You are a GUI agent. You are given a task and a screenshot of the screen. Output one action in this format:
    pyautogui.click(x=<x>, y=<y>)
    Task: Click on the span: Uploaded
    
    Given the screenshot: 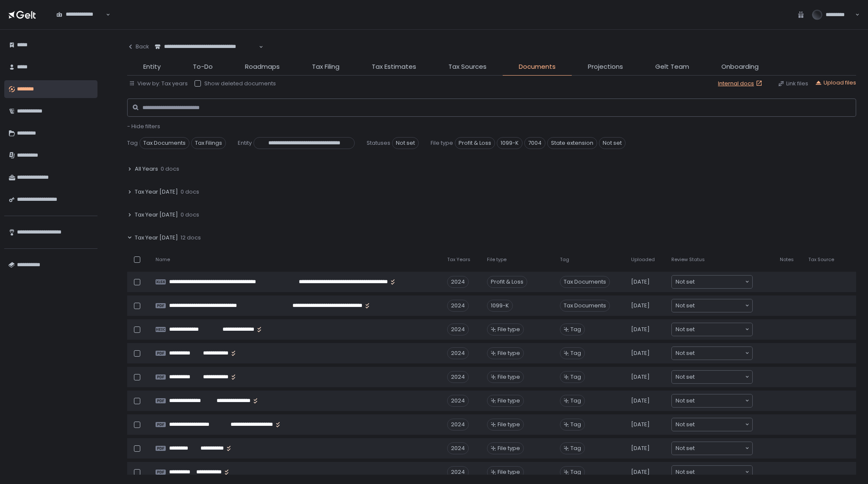 What is the action you would take?
    pyautogui.click(x=643, y=259)
    